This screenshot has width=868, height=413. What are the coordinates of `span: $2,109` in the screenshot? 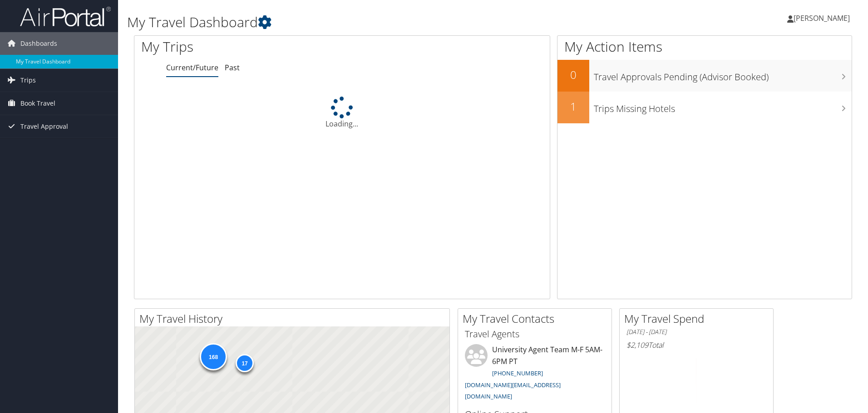 It's located at (637, 345).